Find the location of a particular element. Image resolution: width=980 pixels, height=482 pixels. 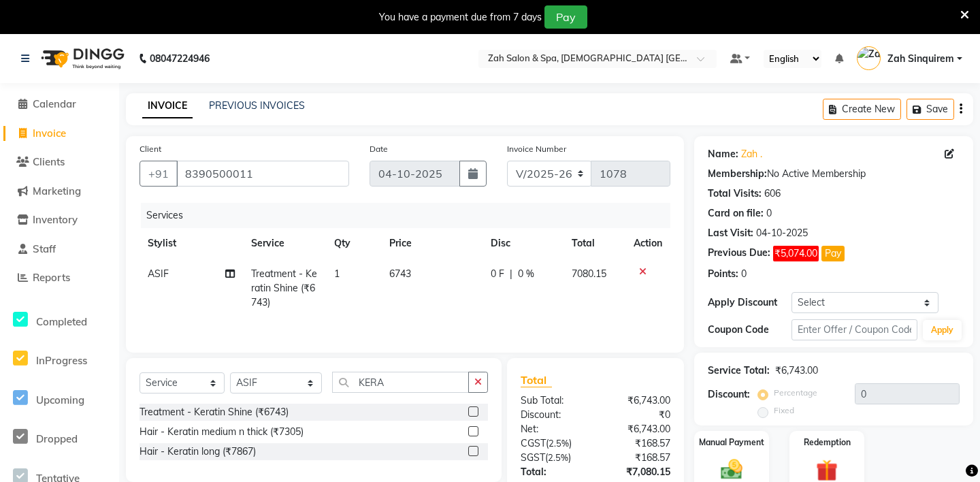

a: Inventory is located at coordinates (59, 220).